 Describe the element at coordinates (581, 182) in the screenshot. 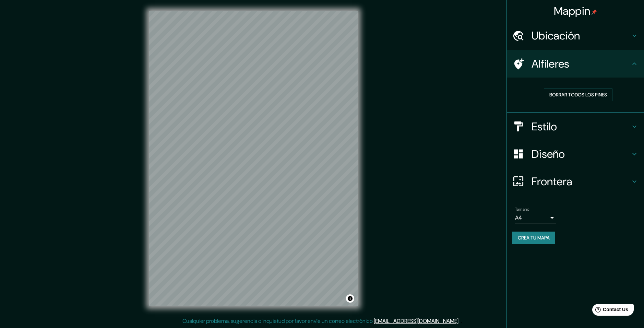

I see `h4: Frontera` at that location.